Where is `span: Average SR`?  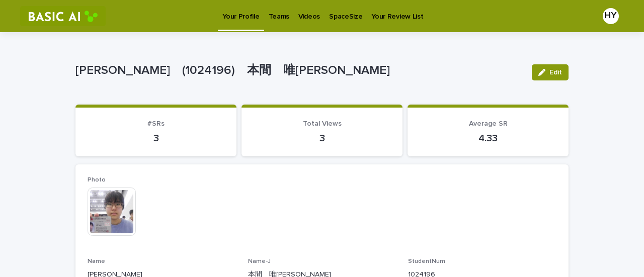
span: Average SR is located at coordinates (489, 124).